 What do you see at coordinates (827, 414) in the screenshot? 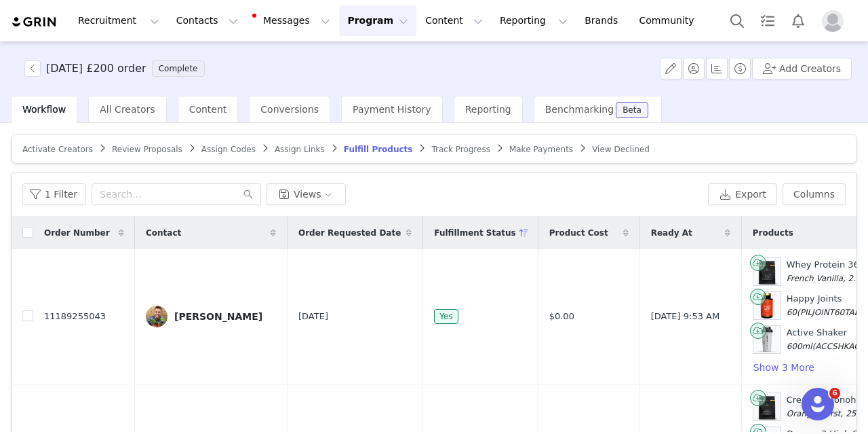
I see `span: Orange Burst, 250g` at bounding box center [827, 414].